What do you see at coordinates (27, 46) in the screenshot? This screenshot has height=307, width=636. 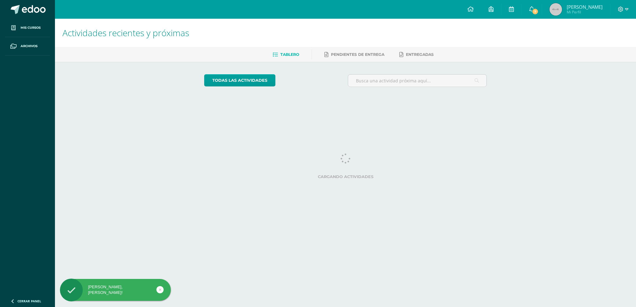 I see `a: Archivos` at bounding box center [27, 46].